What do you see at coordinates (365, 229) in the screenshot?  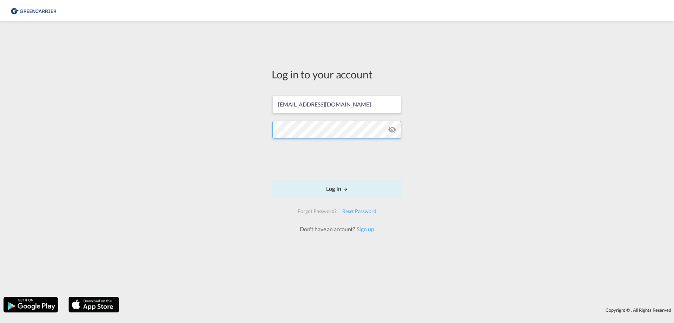 I see `a: Sign up` at bounding box center [365, 229].